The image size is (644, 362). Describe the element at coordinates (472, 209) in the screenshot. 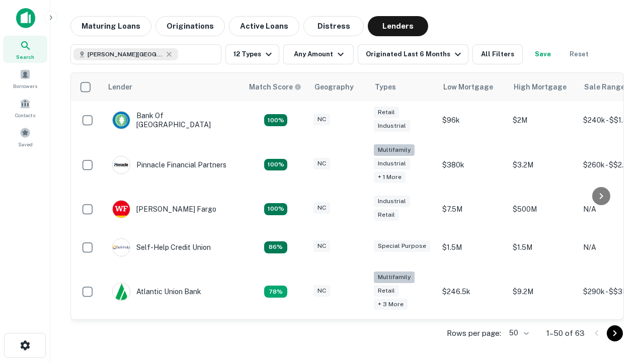

I see `td: $7.5M` at that location.